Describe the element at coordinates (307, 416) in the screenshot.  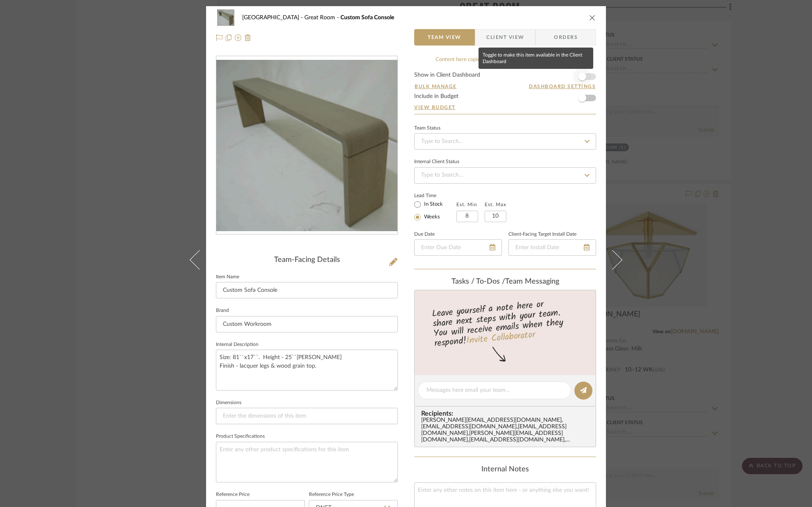
I see `input: Enter the dimensions of this item` at that location.